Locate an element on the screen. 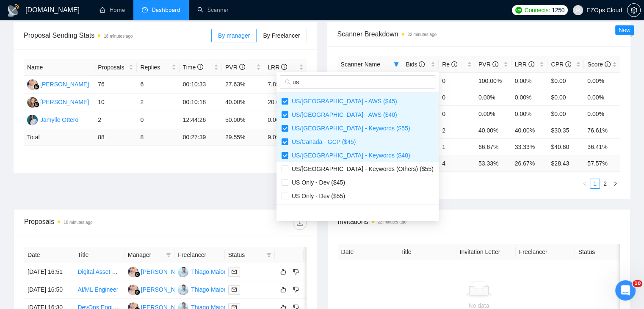 The height and width of the screenshot is (309, 644). td: Total is located at coordinates (59, 137).